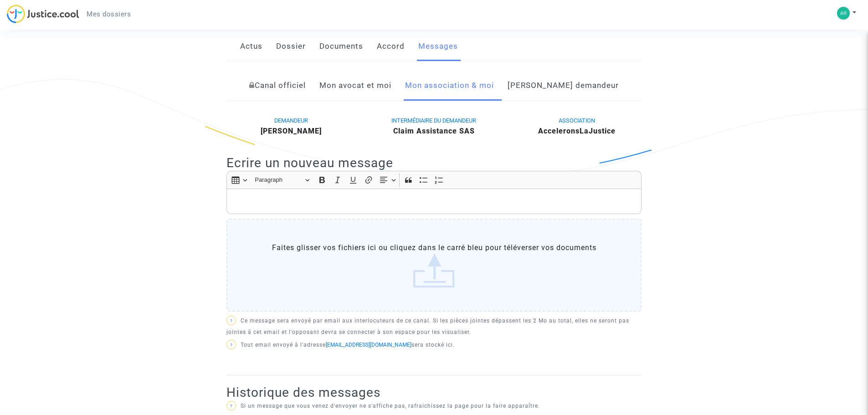 This screenshot has width=868, height=415. What do you see at coordinates (108, 14) in the screenshot?
I see `span: Mes dossiers` at bounding box center [108, 14].